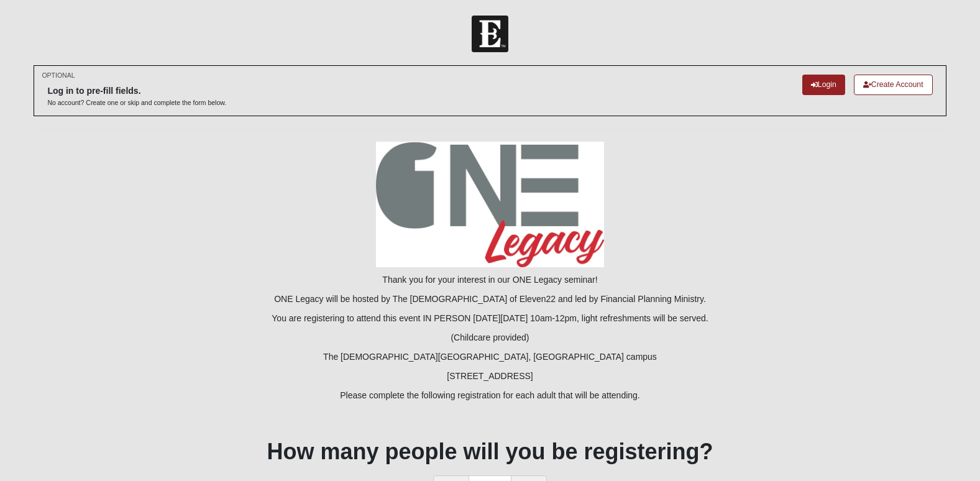 Image resolution: width=980 pixels, height=481 pixels. What do you see at coordinates (490, 204) in the screenshot?
I see `img: ONE_Legacy_logo_FINAL.jpg` at bounding box center [490, 204].